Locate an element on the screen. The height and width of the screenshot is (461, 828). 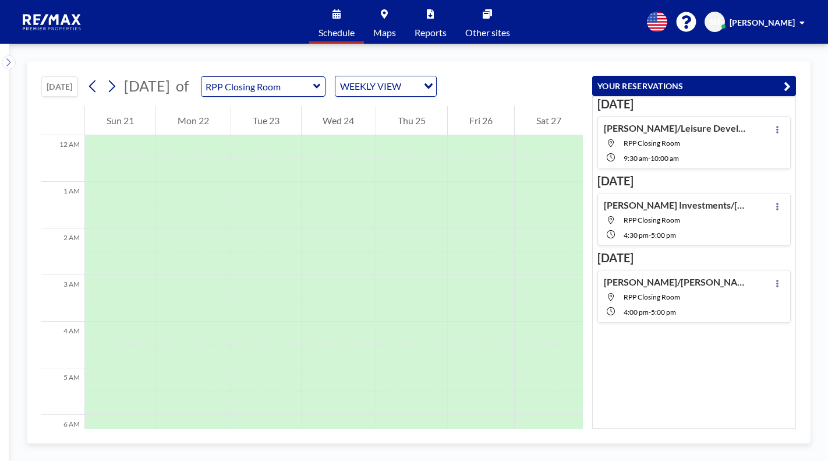
span: SH is located at coordinates (715, 22).